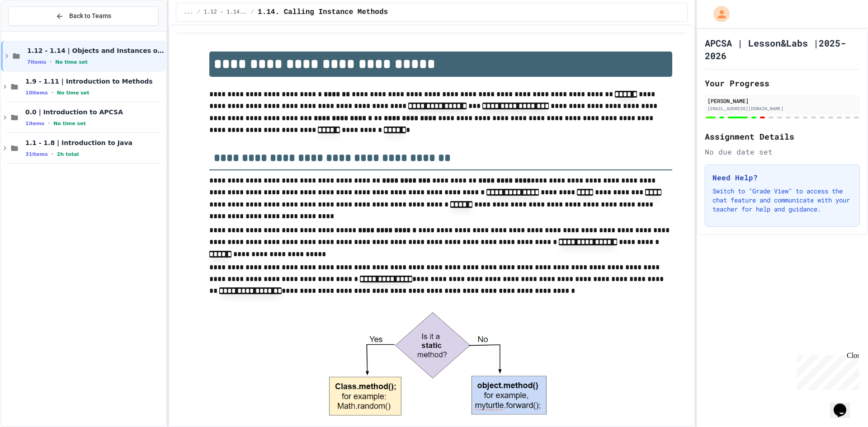  What do you see at coordinates (95, 112) in the screenshot?
I see `span: 0.0 | Introduction to APCSA` at bounding box center [95, 112].